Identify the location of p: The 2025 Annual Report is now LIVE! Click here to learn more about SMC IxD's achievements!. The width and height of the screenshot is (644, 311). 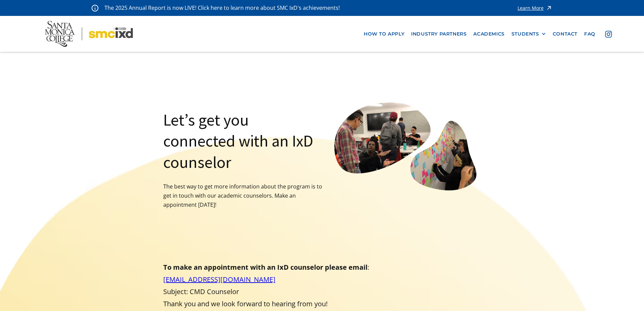
(222, 8).